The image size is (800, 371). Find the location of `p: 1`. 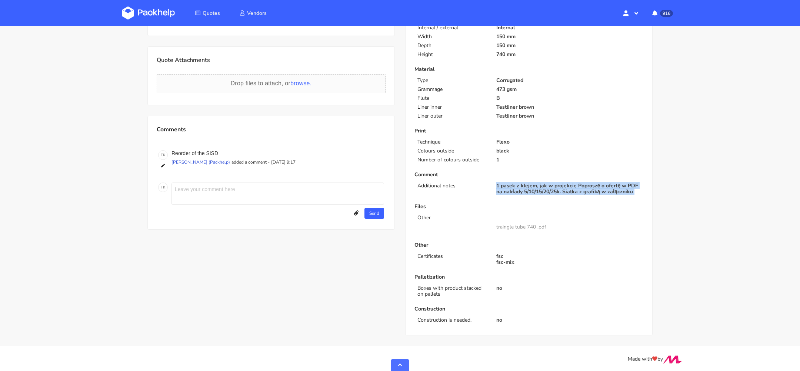

p: 1 is located at coordinates (570, 160).